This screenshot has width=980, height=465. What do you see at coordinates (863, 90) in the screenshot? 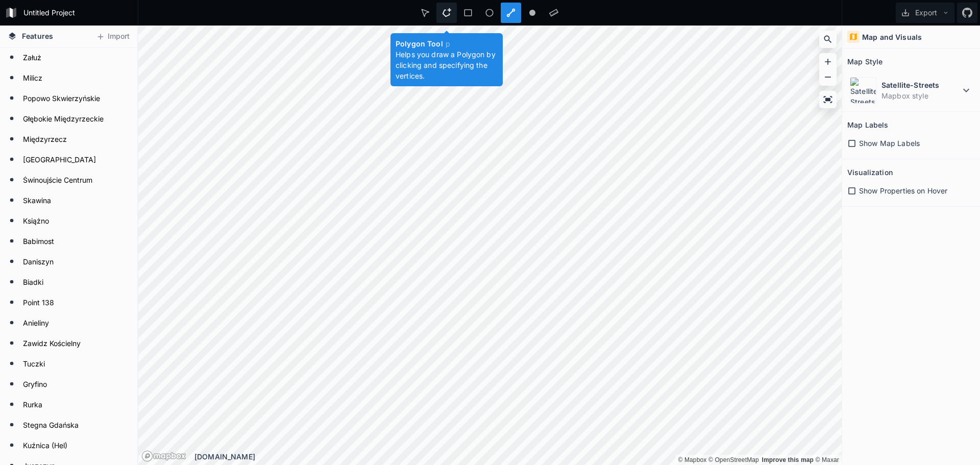
I see `img: Satellite-Streets` at bounding box center [863, 90].